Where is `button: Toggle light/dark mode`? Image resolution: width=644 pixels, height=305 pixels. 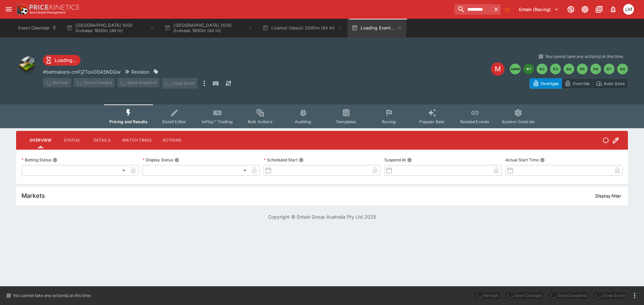
button: Toggle light/dark mode is located at coordinates (585, 9).